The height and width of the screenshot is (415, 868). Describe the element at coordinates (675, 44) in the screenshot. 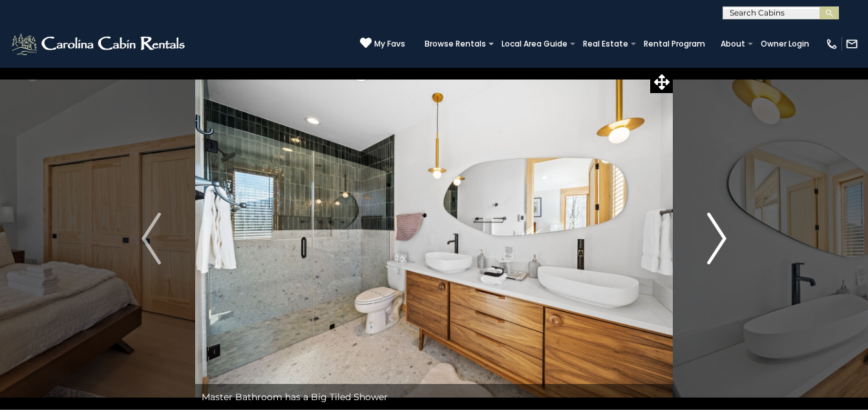

I see `a: Rental Program` at that location.